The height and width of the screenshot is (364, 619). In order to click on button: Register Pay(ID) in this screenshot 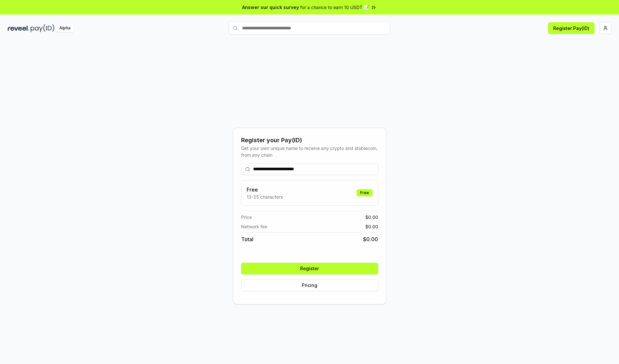, I will do `click(571, 29)`.